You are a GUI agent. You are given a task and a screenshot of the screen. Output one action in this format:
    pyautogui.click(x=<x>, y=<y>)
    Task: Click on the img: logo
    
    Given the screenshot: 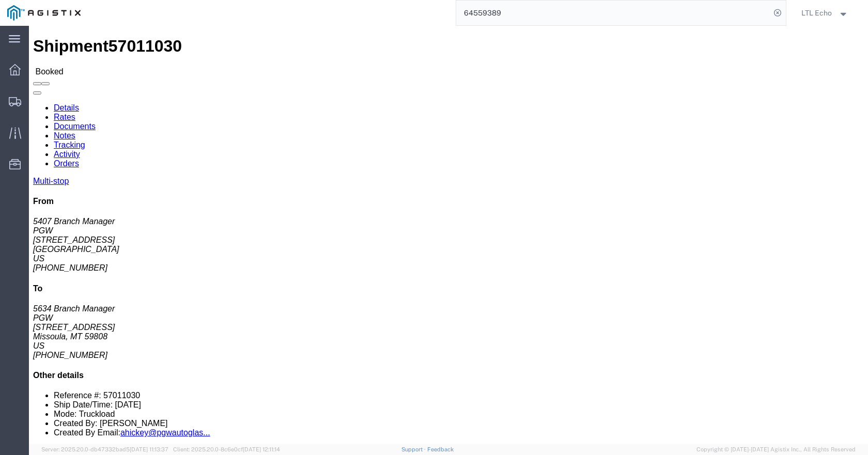 What is the action you would take?
    pyautogui.click(x=44, y=13)
    